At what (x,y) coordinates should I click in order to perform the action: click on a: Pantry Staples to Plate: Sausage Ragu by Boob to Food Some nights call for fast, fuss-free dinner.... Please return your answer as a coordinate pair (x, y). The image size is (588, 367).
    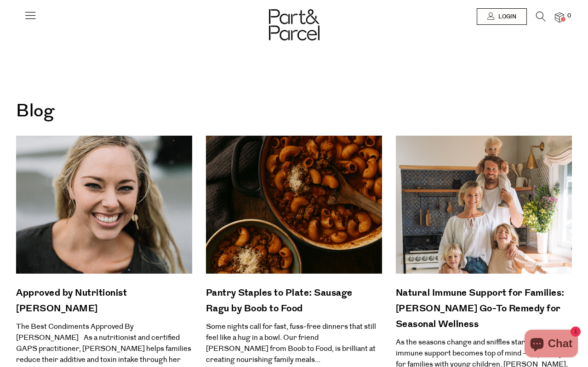
    Looking at the image, I should click on (294, 325).